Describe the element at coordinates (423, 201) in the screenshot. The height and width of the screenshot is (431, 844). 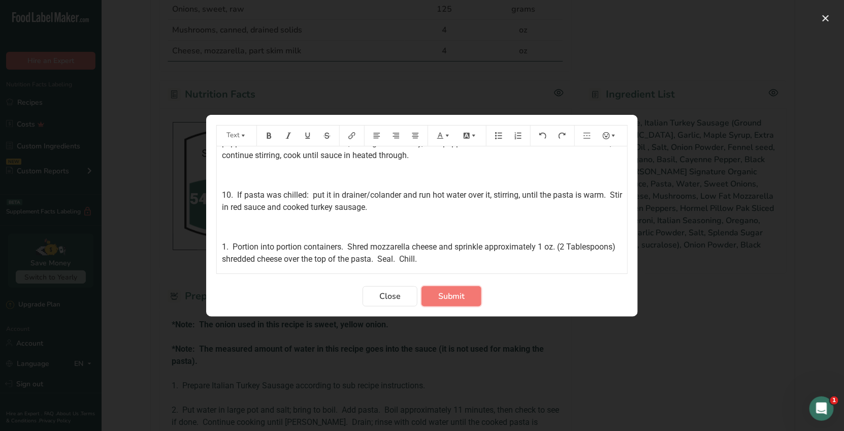
I see `span: 10. If pasta was chilled: put it in drainer/colander and run hot water over it, stirring, until t...` at that location.